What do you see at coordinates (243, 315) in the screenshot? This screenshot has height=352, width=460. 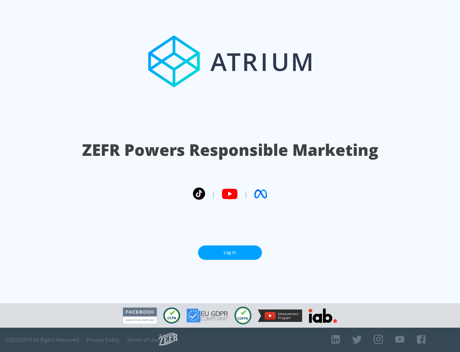 I see `img: COPPA Compliant` at bounding box center [243, 315].